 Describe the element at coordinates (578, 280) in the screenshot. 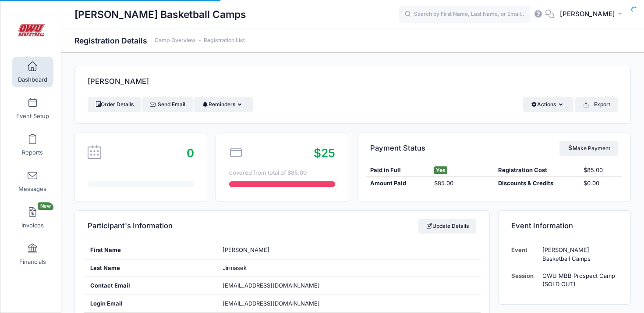

I see `td: OWU MBB Prospect Camp (SOLD OUT)` at that location.